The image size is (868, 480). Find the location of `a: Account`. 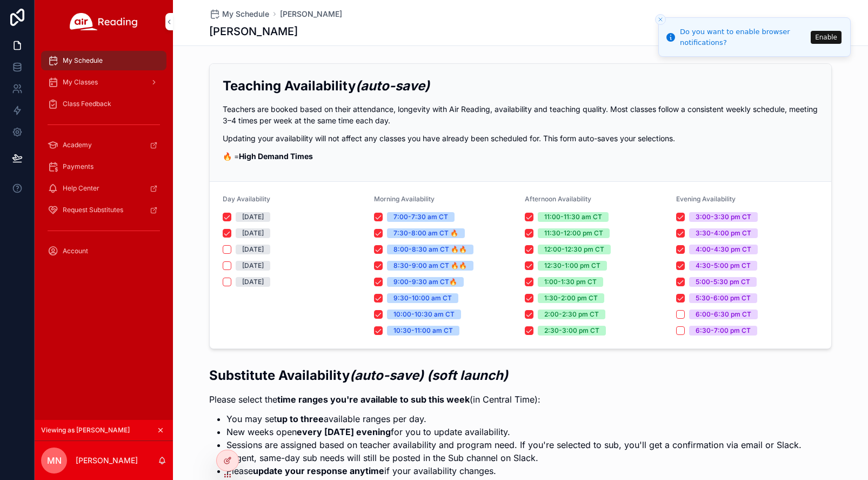

a: Account is located at coordinates (103, 251).